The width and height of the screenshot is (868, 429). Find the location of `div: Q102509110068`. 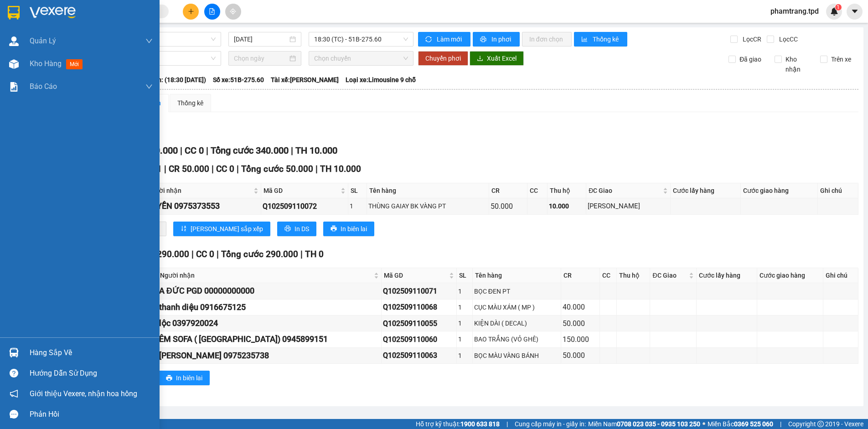

div: Q102509110068 is located at coordinates (418, 307).